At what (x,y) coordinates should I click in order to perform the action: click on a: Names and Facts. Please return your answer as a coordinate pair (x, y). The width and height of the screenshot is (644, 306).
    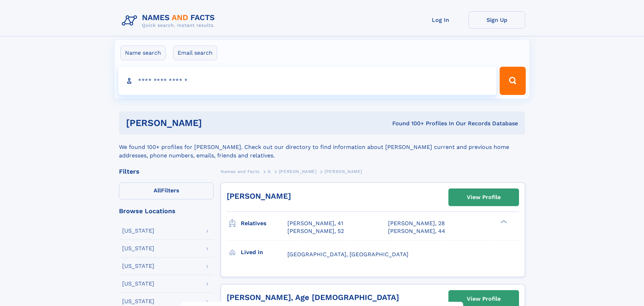
    Looking at the image, I should click on (240, 171).